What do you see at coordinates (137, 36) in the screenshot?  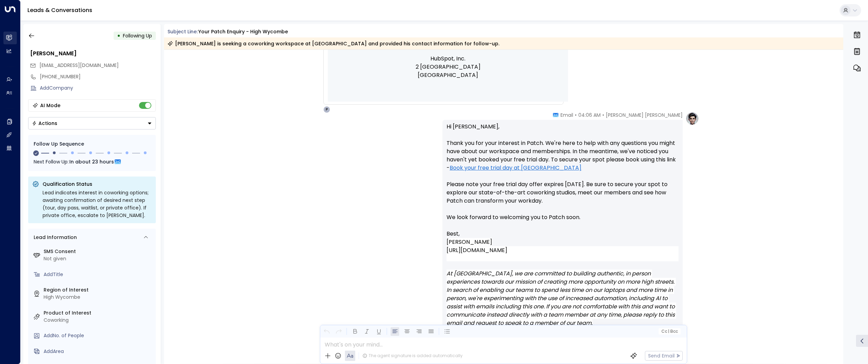 I see `span: Following Up` at bounding box center [137, 36].